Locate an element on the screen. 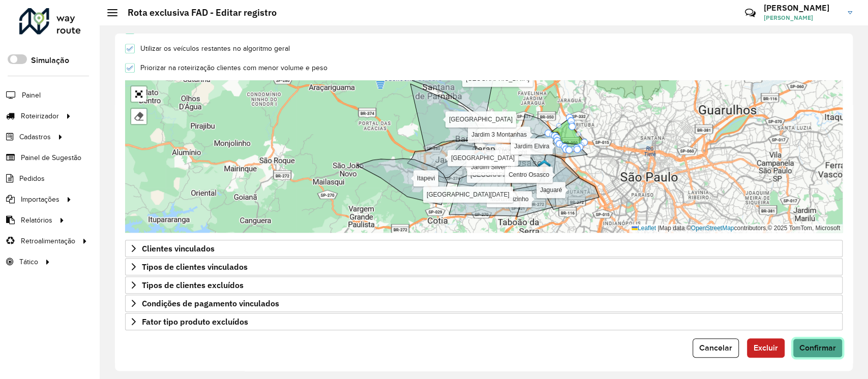  span: Painel is located at coordinates (31, 95).